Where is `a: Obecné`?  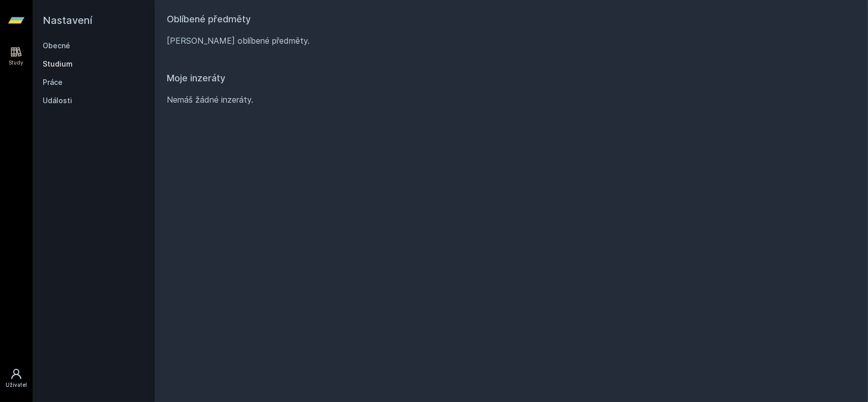
a: Obecné is located at coordinates (93, 46).